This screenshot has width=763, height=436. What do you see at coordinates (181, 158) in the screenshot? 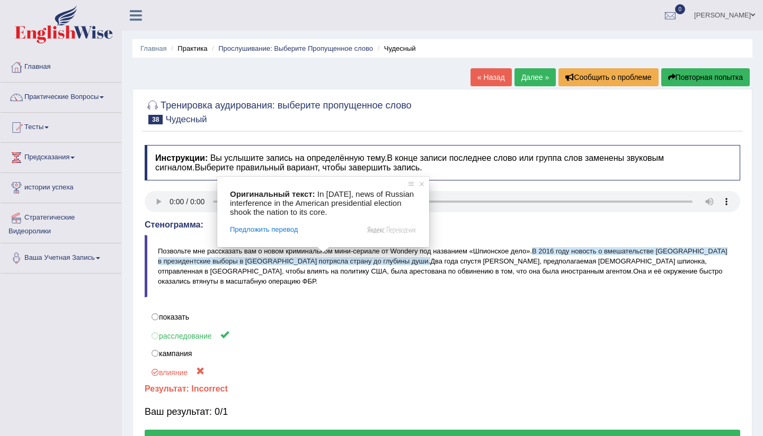
I see `ya-tr-span: Инструкции:` at bounding box center [181, 158].